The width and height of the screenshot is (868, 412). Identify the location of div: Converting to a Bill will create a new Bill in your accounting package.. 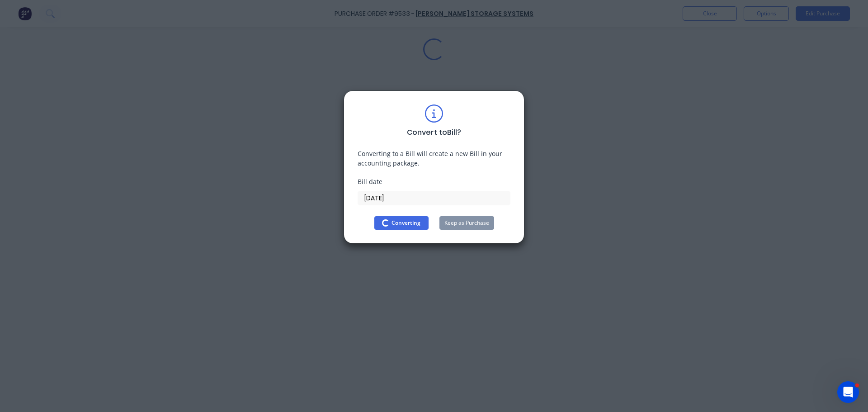
(434, 158).